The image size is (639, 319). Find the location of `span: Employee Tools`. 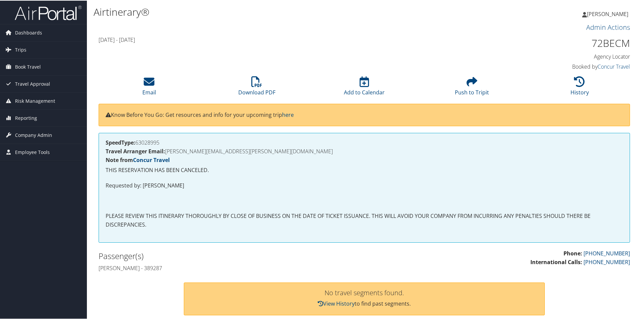

span: Employee Tools is located at coordinates (32, 151).